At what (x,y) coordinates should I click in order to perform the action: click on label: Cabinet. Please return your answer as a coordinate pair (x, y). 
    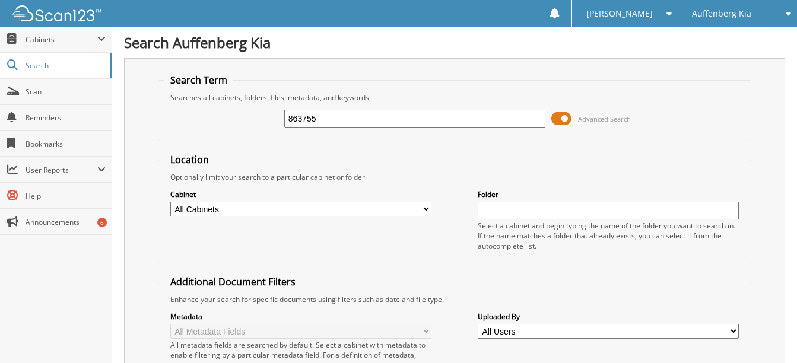
    Looking at the image, I should click on (301, 194).